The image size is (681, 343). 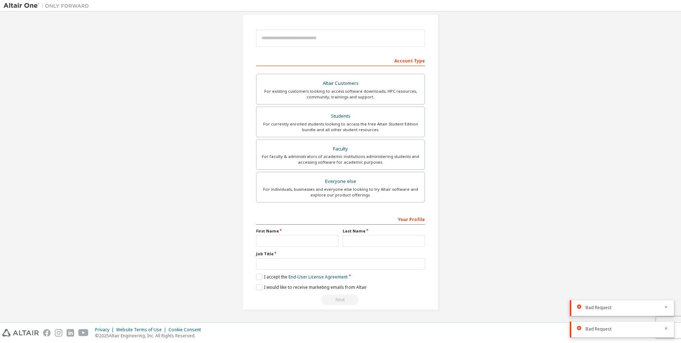 I want to click on div: Everyone else, so click(x=340, y=181).